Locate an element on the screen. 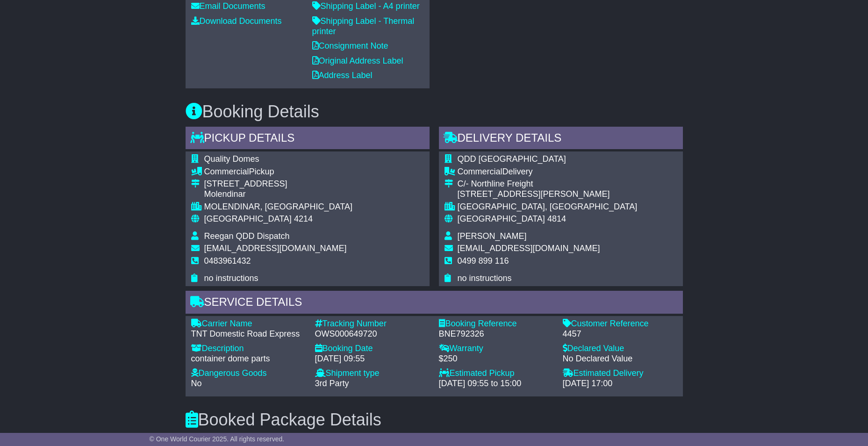  div: Carrier Name is located at coordinates (248, 324).